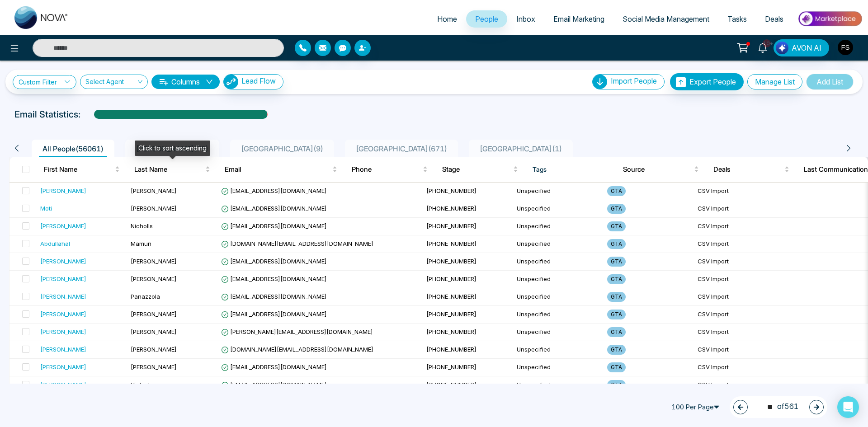 The height and width of the screenshot is (427, 868). I want to click on th: Deals, so click(751, 169).